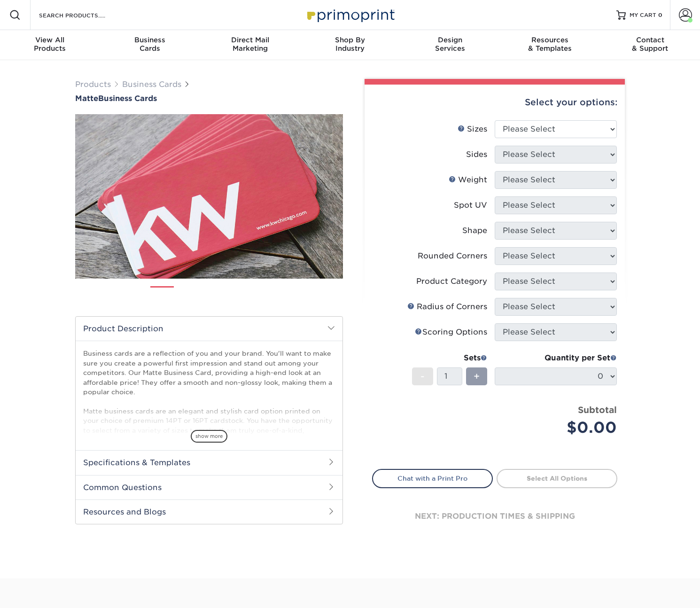  What do you see at coordinates (650, 40) in the screenshot?
I see `span: Contact` at bounding box center [650, 40].